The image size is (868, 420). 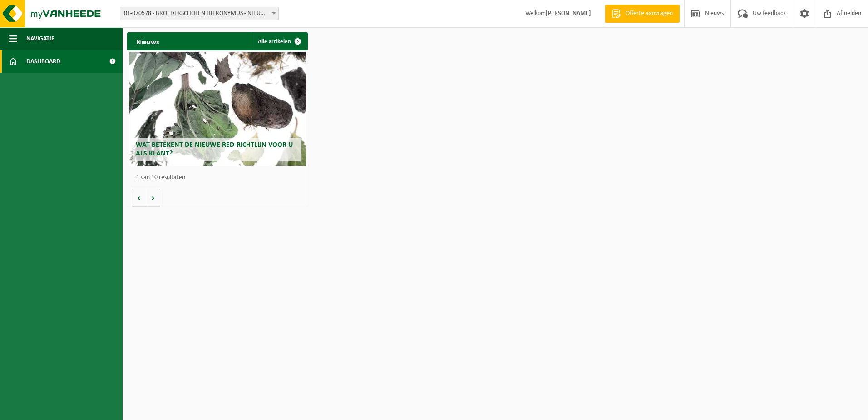 What do you see at coordinates (153, 198) in the screenshot?
I see `button: Volgende` at bounding box center [153, 198].